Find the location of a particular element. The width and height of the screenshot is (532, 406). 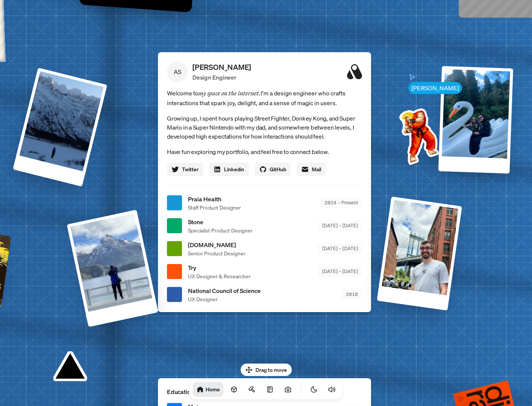

span: Senior Product Designer is located at coordinates (217, 253).